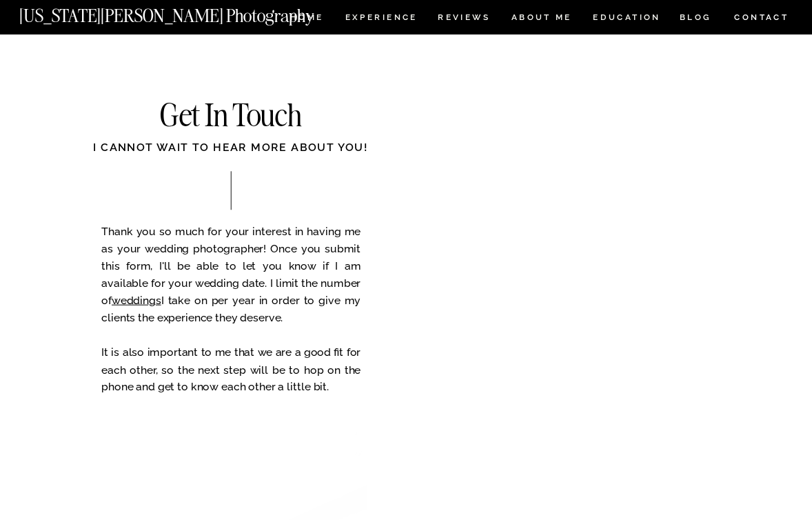  I want to click on nav: CONTACT, so click(761, 18).